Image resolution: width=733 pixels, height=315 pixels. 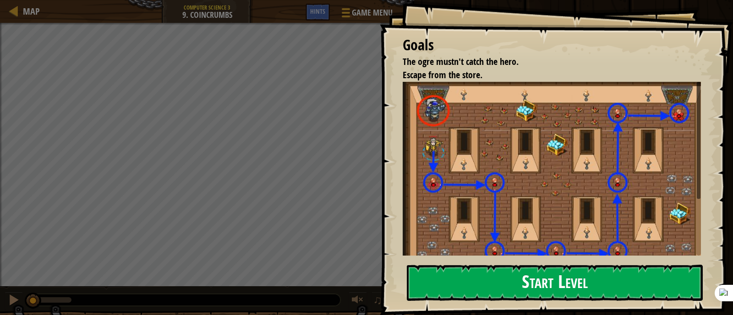 What do you see at coordinates (556, 179) in the screenshot?
I see `img: Coincrumbs2` at bounding box center [556, 179].